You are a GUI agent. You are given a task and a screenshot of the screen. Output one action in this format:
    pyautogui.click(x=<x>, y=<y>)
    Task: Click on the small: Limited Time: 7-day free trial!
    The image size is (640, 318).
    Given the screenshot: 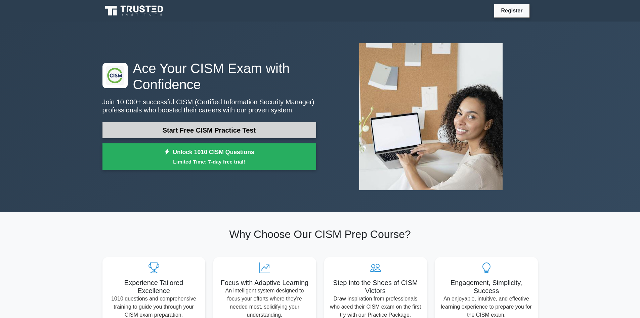 What is the action you would take?
    pyautogui.click(x=209, y=161)
    